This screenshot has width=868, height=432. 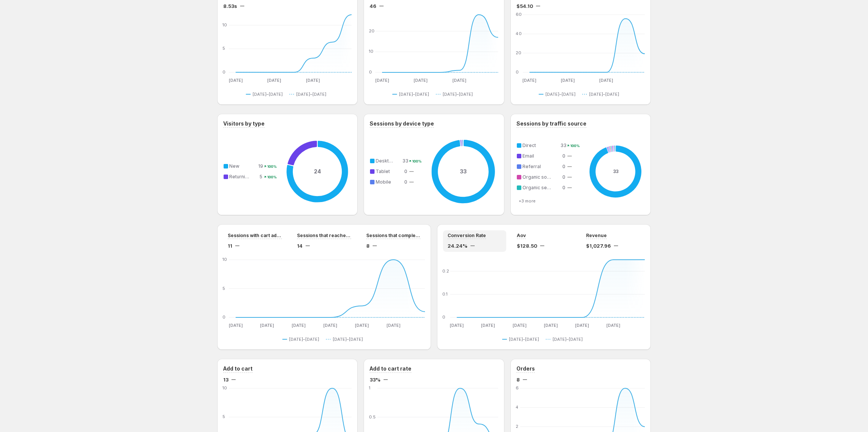 What do you see at coordinates (243, 177) in the screenshot?
I see `td: Returning` at bounding box center [243, 177].